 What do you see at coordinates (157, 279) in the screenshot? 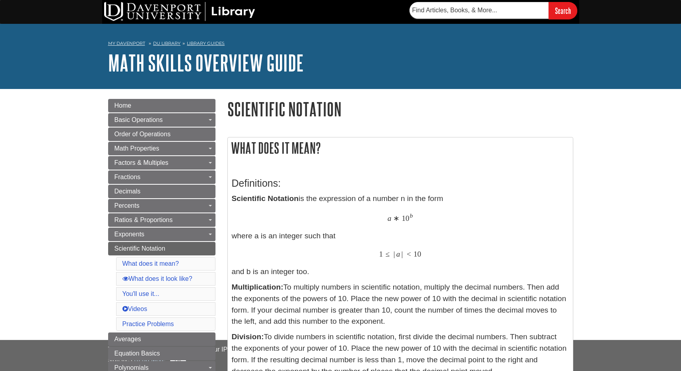
I see `a: What does it look like?` at bounding box center [157, 279].